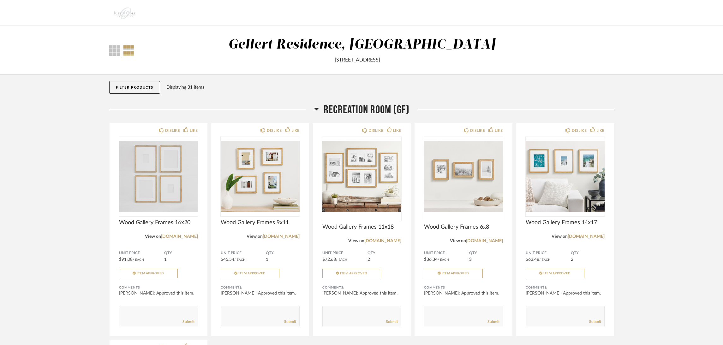  What do you see at coordinates (134, 87) in the screenshot?
I see `button: Filter Products` at bounding box center [134, 87].